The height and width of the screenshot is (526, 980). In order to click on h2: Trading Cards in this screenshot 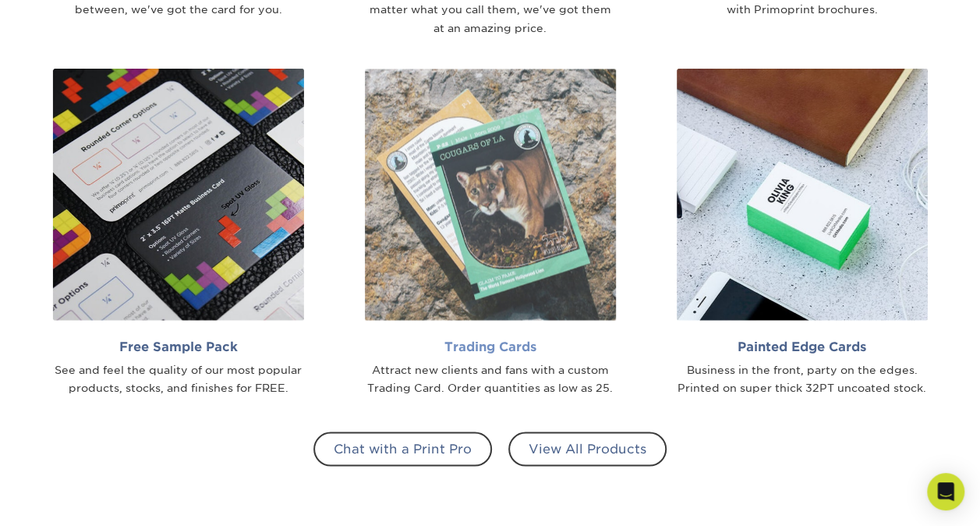, I will do `click(490, 345)`.